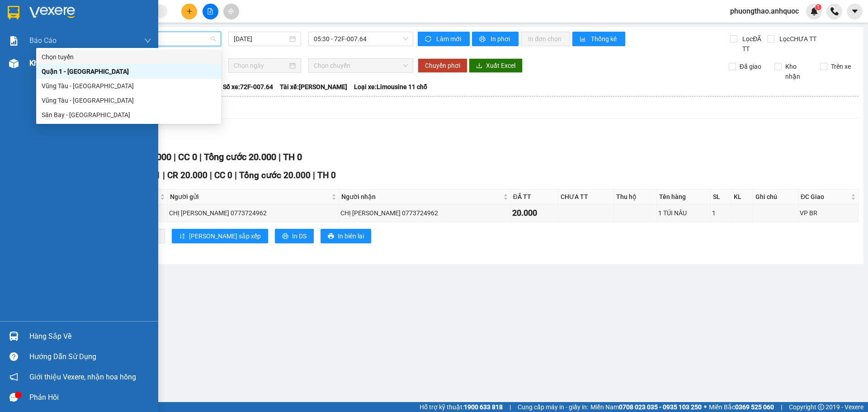  What do you see at coordinates (391, 87) in the screenshot?
I see `span: Loại xe: Limousine 11 chỗ` at bounding box center [391, 87].